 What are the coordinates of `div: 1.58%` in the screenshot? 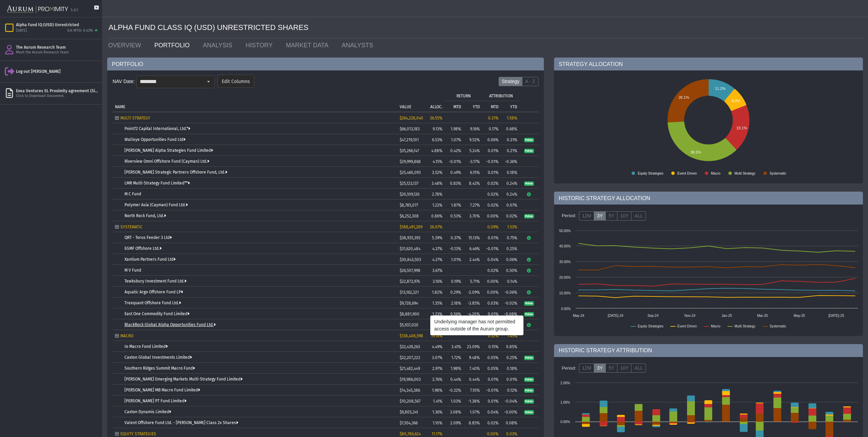 It's located at (510, 118).